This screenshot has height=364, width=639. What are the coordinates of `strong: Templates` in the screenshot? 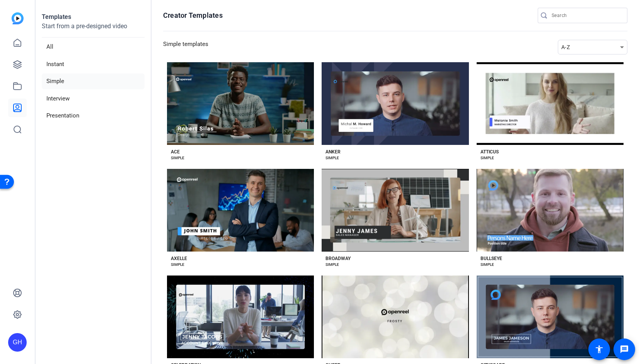 It's located at (57, 17).